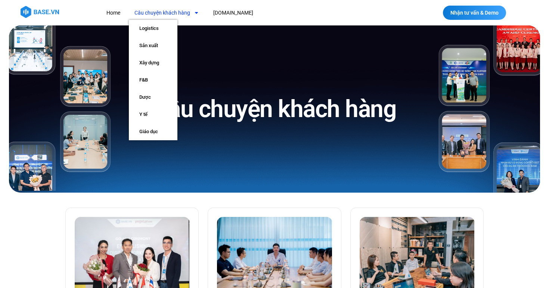 The width and height of the screenshot is (549, 288). What do you see at coordinates (153, 80) in the screenshot?
I see `ul: Câu chuyện khách hàng` at bounding box center [153, 80].